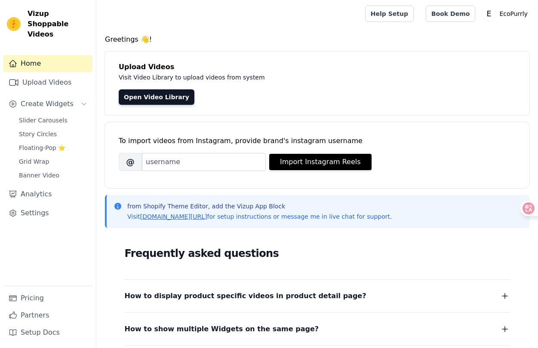 The width and height of the screenshot is (538, 348). I want to click on h4: Greetings 👋!, so click(317, 40).